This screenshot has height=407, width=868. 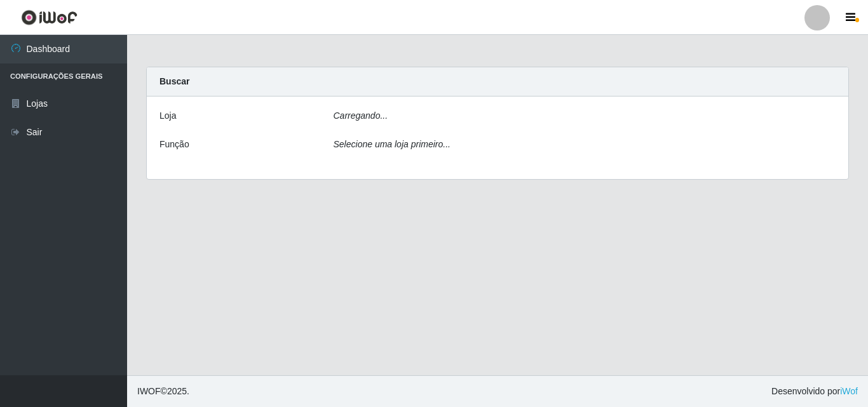 What do you see at coordinates (849, 391) in the screenshot?
I see `a: iWof` at bounding box center [849, 391].